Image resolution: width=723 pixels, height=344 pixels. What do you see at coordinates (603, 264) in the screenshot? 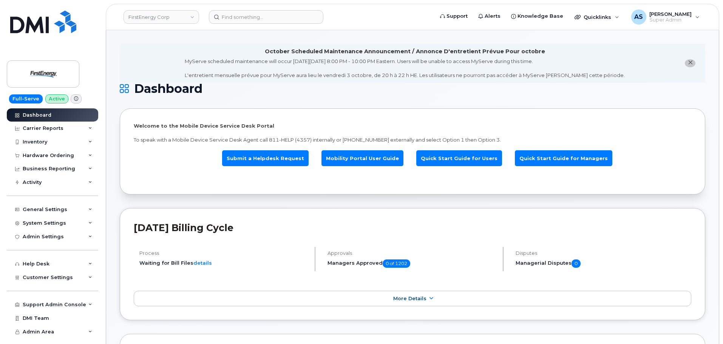
I see `h5: Managerial Disputes` at bounding box center [603, 264].